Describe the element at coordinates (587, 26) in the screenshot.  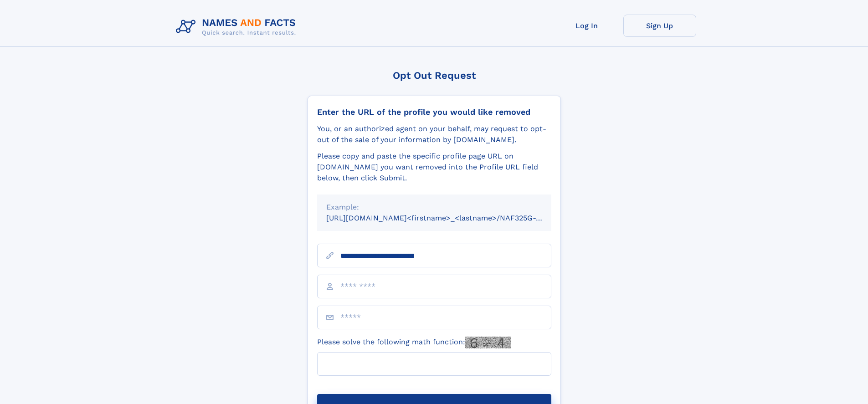
I see `a: Log In` at that location.